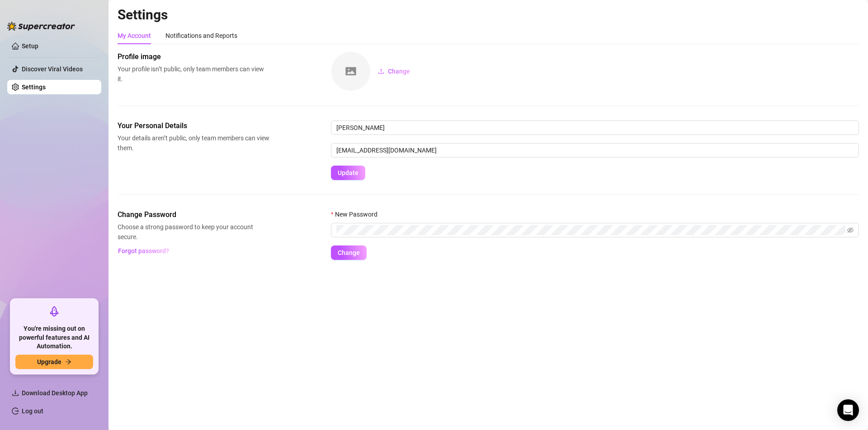 This screenshot has width=868, height=430. I want to click on input: Enter name, so click(595, 128).